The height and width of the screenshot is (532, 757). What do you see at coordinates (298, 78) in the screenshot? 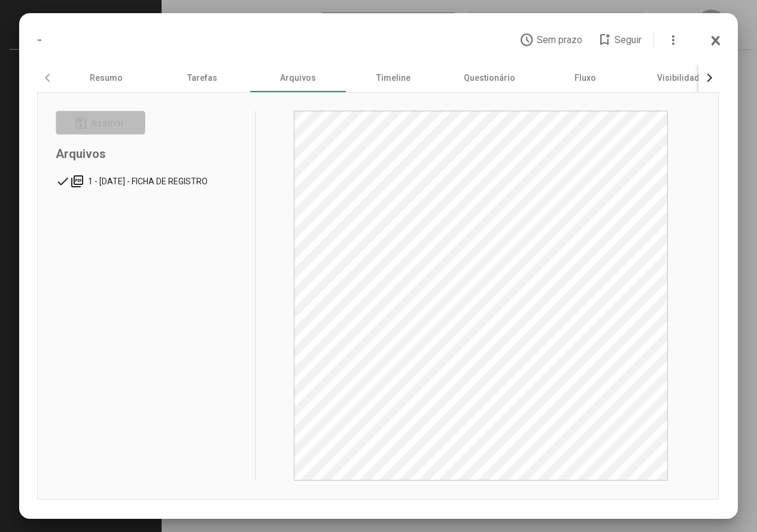
I see `div: Arquivos` at bounding box center [298, 78].